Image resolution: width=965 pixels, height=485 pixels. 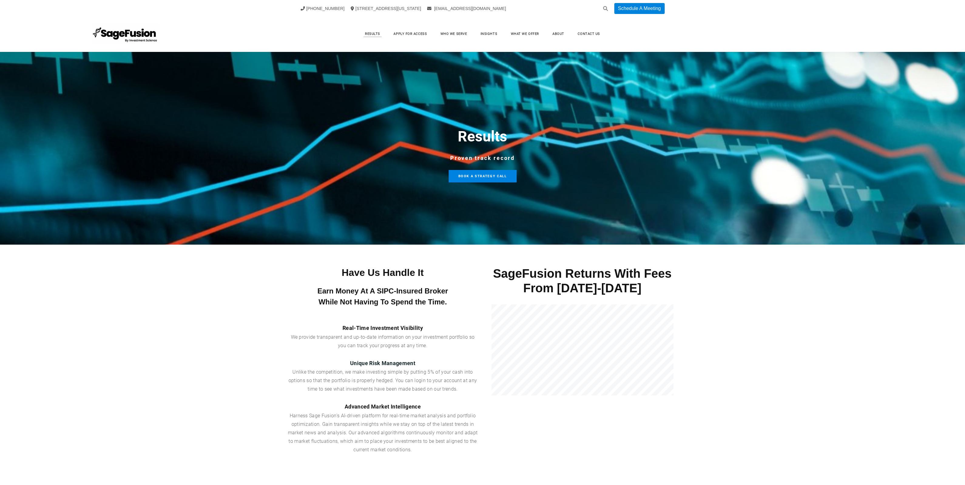 I want to click on span: Unlike the competition, we make investing simple by putting 5% of your cash into options so that ..., so click(x=383, y=380).